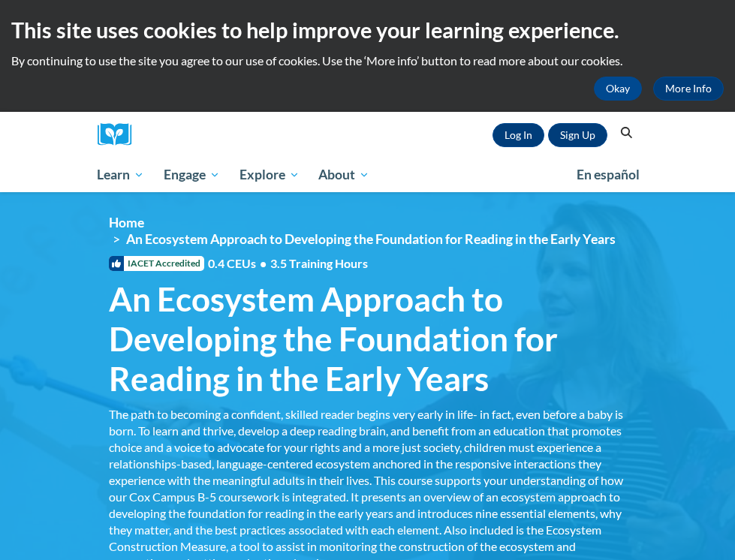 The height and width of the screenshot is (560, 735). I want to click on span: Explore, so click(270, 175).